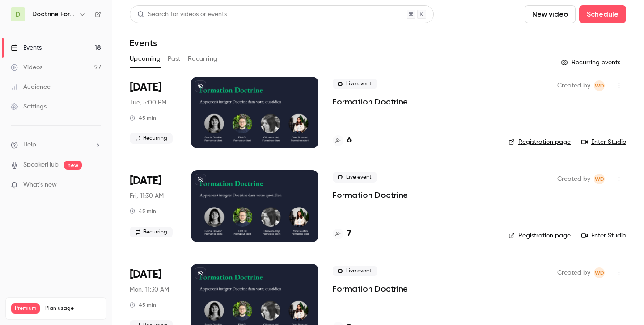 This screenshot has height=325, width=644. Describe the element at coordinates (591, 62) in the screenshot. I see `button: Recurring events` at that location.